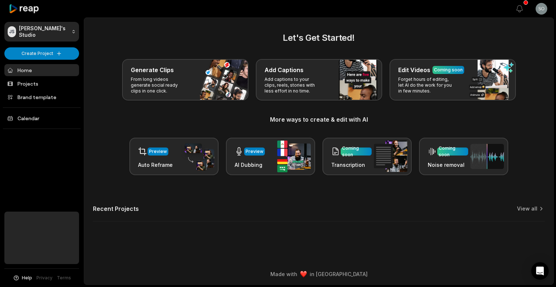  I want to click on h3: Generate Clips, so click(152, 70).